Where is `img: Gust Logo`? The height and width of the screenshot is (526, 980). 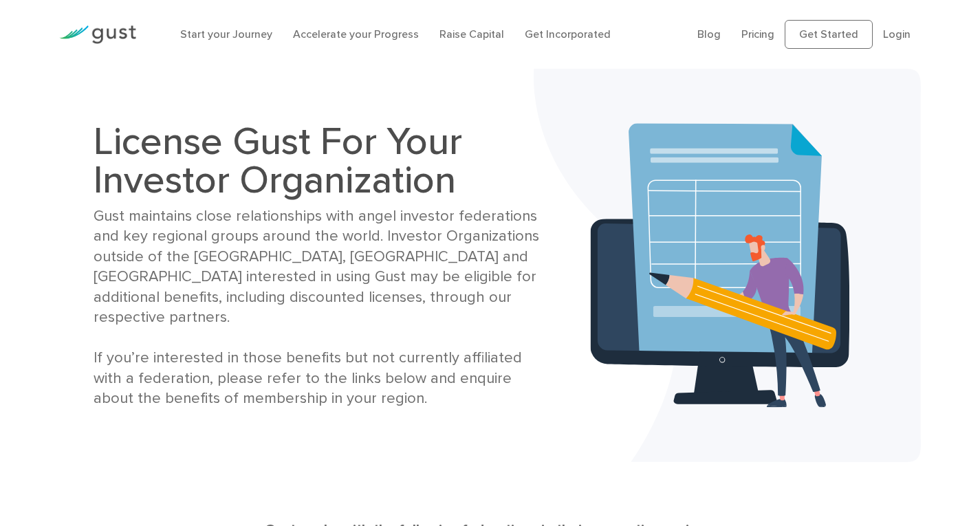 img: Gust Logo is located at coordinates (97, 35).